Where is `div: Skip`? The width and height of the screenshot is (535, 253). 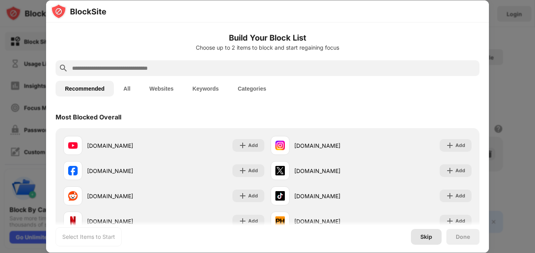
div: Skip is located at coordinates (427, 237).